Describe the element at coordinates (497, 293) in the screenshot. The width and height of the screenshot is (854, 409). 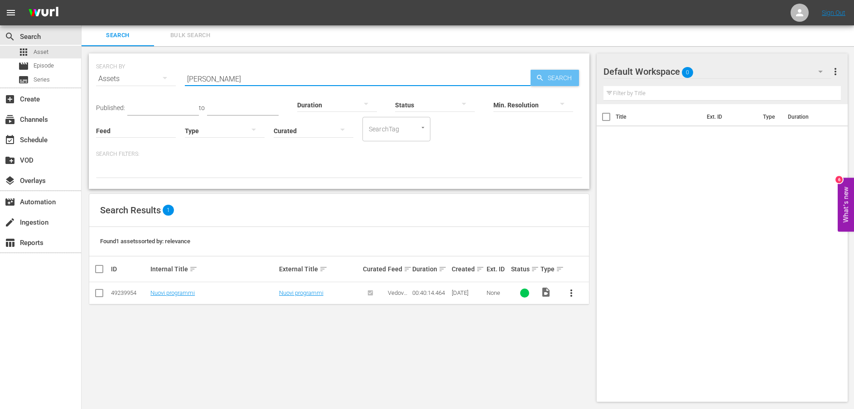
I see `div: None` at that location.